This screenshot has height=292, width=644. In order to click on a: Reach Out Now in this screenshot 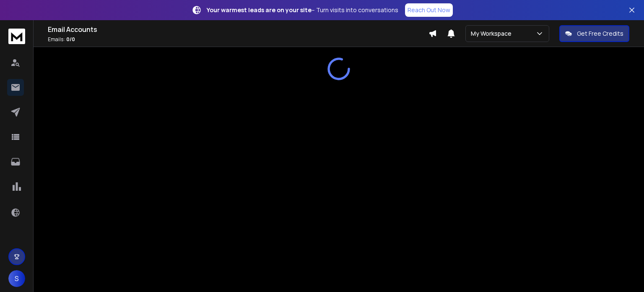, I will do `click(429, 10)`.